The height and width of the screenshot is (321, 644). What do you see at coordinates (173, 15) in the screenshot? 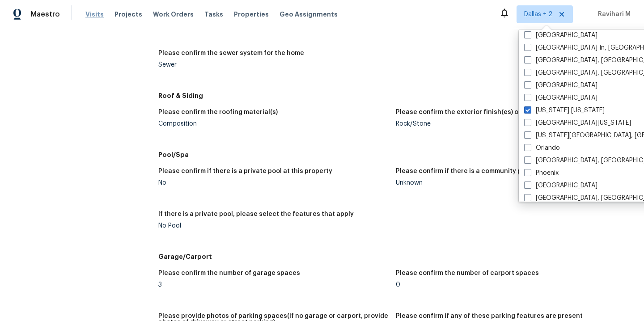
I see `span: Work Orders` at bounding box center [173, 15].